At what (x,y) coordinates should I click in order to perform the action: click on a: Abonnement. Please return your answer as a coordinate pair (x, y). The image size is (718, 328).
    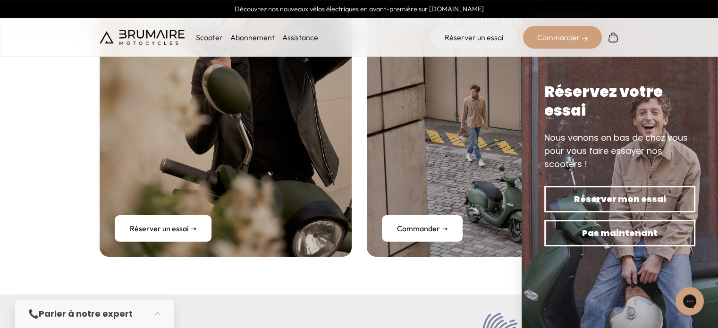
    Looking at the image, I should click on (252, 37).